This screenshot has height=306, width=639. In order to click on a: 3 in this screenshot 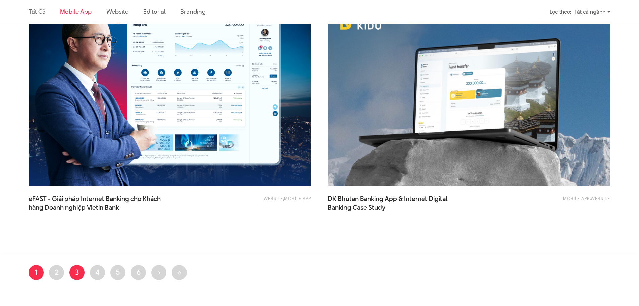, I will do `click(77, 272)`.